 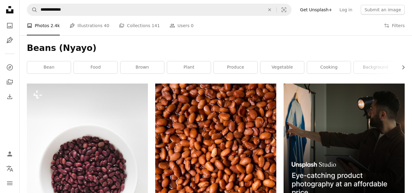 I want to click on button: Filters, so click(x=395, y=26).